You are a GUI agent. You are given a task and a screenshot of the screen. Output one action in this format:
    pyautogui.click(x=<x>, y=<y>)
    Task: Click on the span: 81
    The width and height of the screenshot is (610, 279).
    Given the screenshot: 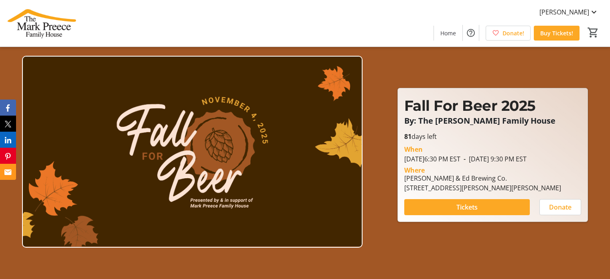 What is the action you would take?
    pyautogui.click(x=408, y=136)
    